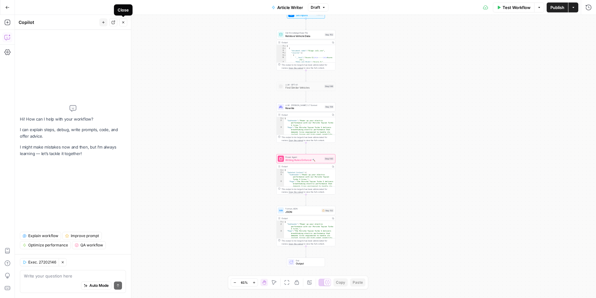 The height and width of the screenshot is (298, 596). I want to click on div: Step 138, so click(329, 107).